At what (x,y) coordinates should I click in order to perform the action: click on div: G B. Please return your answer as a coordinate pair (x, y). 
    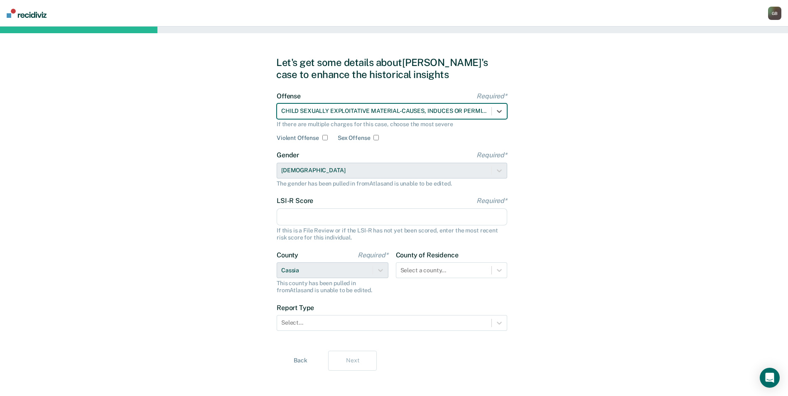
    Looking at the image, I should click on (775, 13).